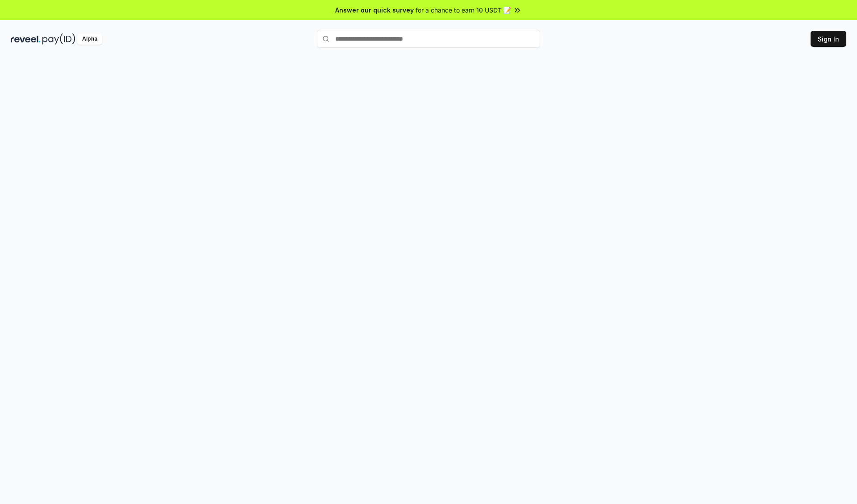 The width and height of the screenshot is (857, 504). I want to click on div: Alpha, so click(90, 39).